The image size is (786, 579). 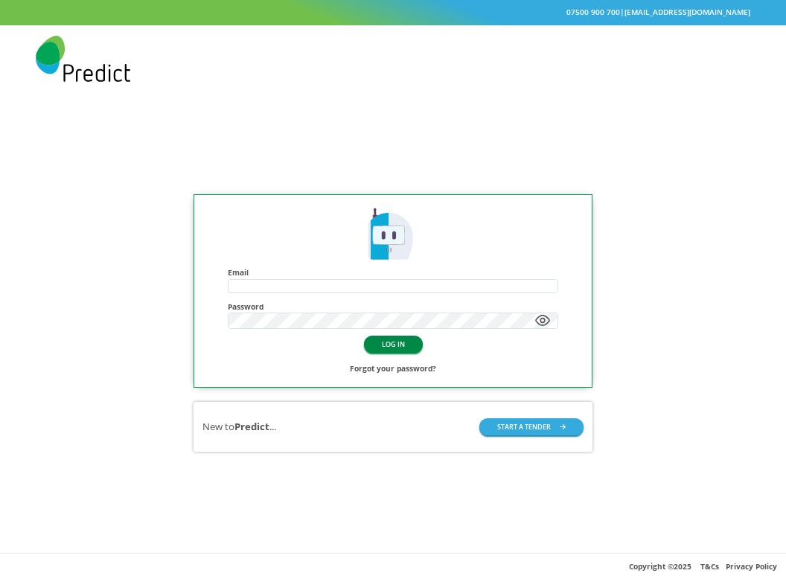 What do you see at coordinates (532, 427) in the screenshot?
I see `button: START A TENDER` at bounding box center [532, 427].